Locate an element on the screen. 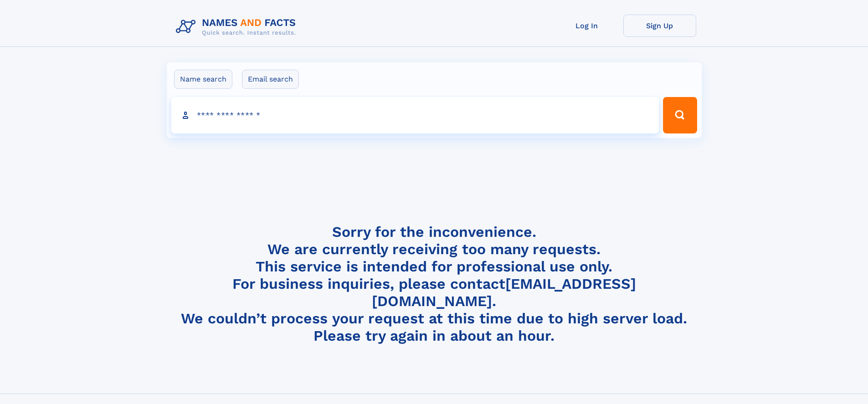 The width and height of the screenshot is (868, 404). a: Sign Up is located at coordinates (660, 26).